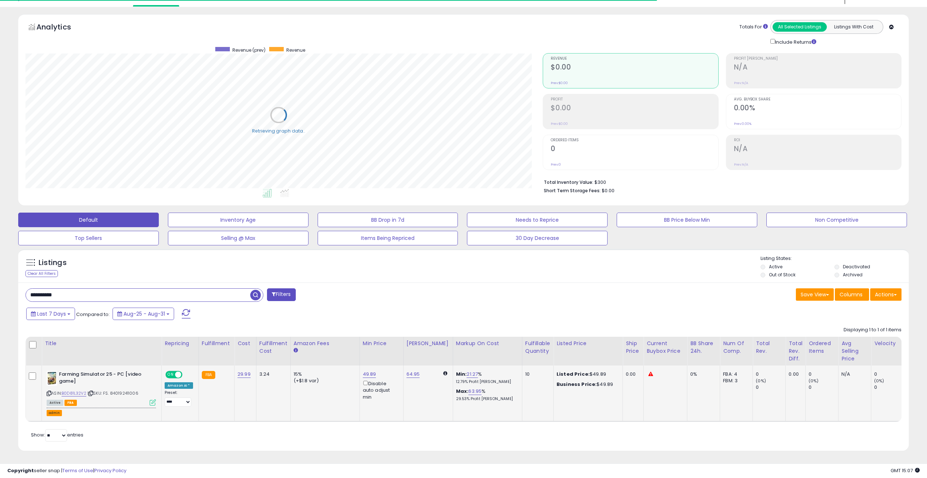 This screenshot has height=478, width=927. Describe the element at coordinates (559, 124) in the screenshot. I see `small: Prev: $0.00` at that location.